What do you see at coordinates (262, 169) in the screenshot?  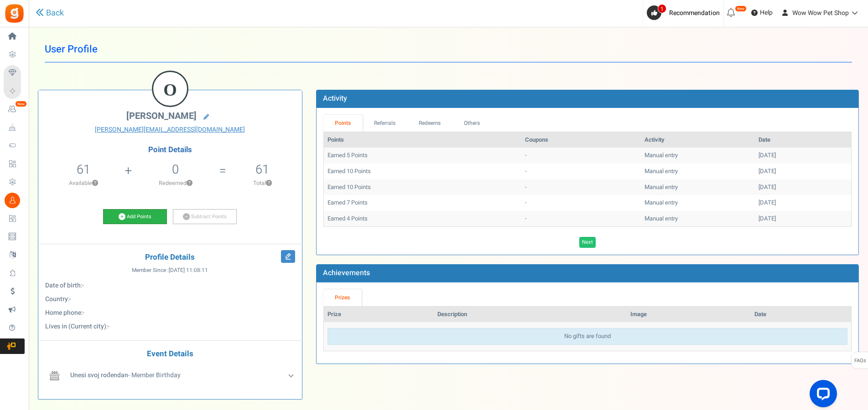 I see `h5: 61` at bounding box center [262, 169].